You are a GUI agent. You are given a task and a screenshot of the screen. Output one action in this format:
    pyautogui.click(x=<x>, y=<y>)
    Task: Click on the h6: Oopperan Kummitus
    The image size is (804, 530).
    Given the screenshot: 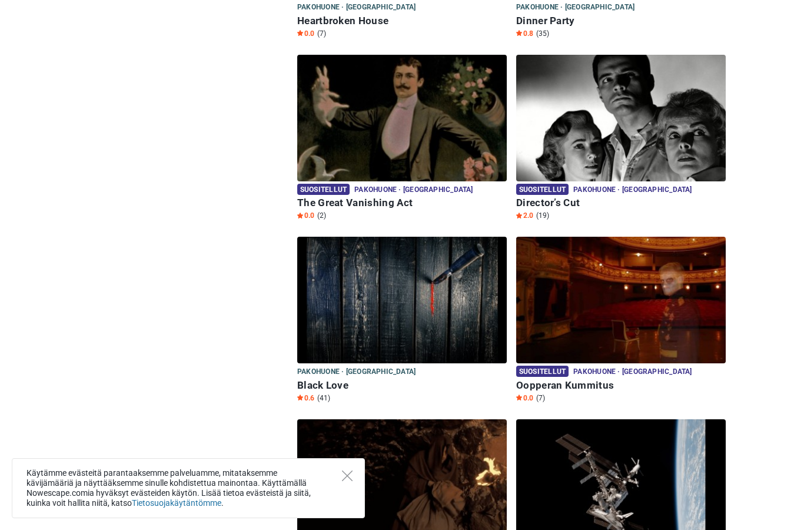 What is the action you would take?
    pyautogui.click(x=621, y=385)
    